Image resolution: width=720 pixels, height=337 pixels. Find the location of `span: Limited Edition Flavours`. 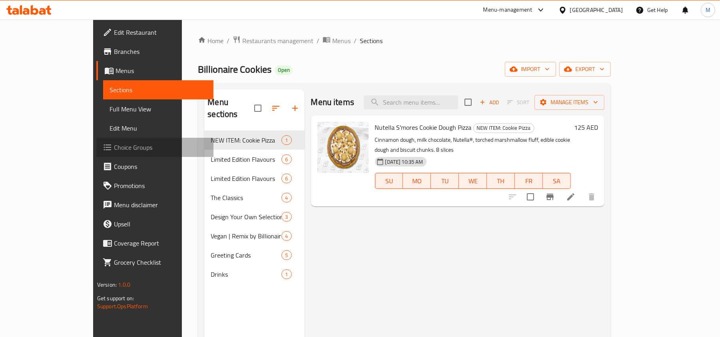

span: Limited Edition Flavours is located at coordinates (246, 179).